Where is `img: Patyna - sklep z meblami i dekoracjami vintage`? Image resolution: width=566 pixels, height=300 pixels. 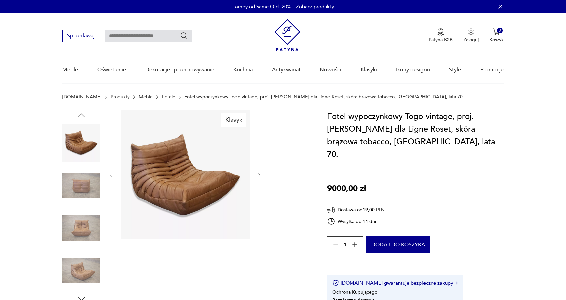
img: Patyna - sklep z meblami i dekoracjami vintage is located at coordinates (287, 35).